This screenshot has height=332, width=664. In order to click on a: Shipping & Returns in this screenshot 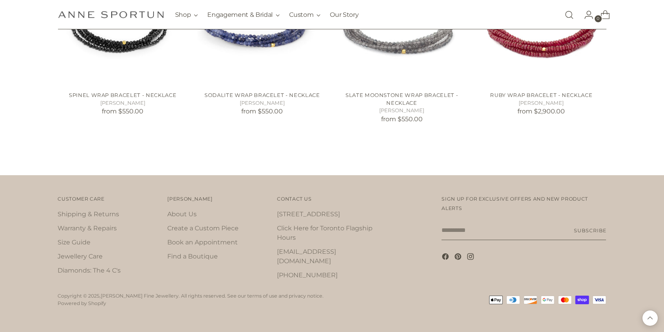, I will do `click(88, 214)`.